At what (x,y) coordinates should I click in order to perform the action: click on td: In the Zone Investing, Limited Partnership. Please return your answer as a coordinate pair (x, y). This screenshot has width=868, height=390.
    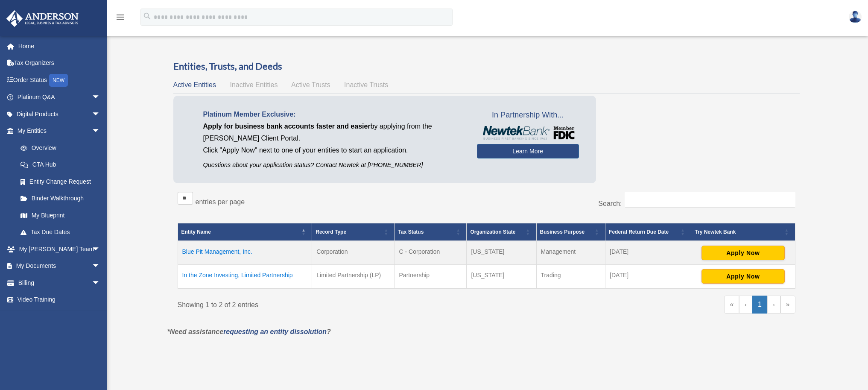
    Looking at the image, I should click on (245, 277).